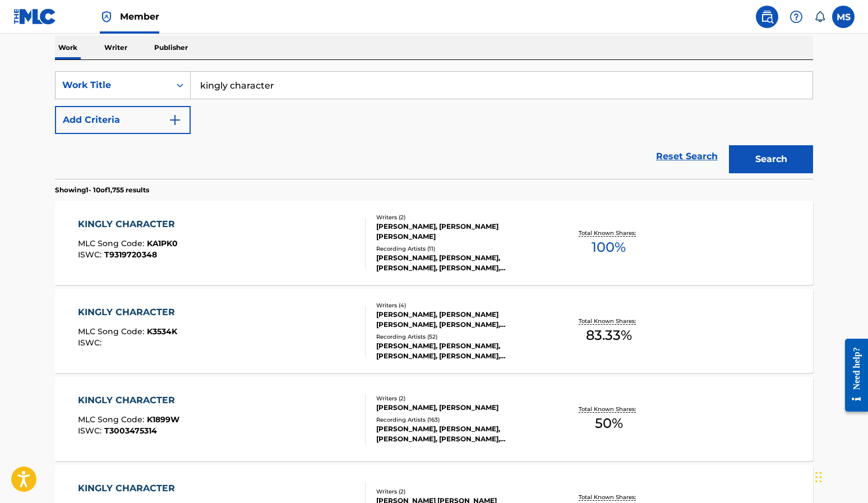 The image size is (868, 503). I want to click on img: Top Rightsholder, so click(106, 17).